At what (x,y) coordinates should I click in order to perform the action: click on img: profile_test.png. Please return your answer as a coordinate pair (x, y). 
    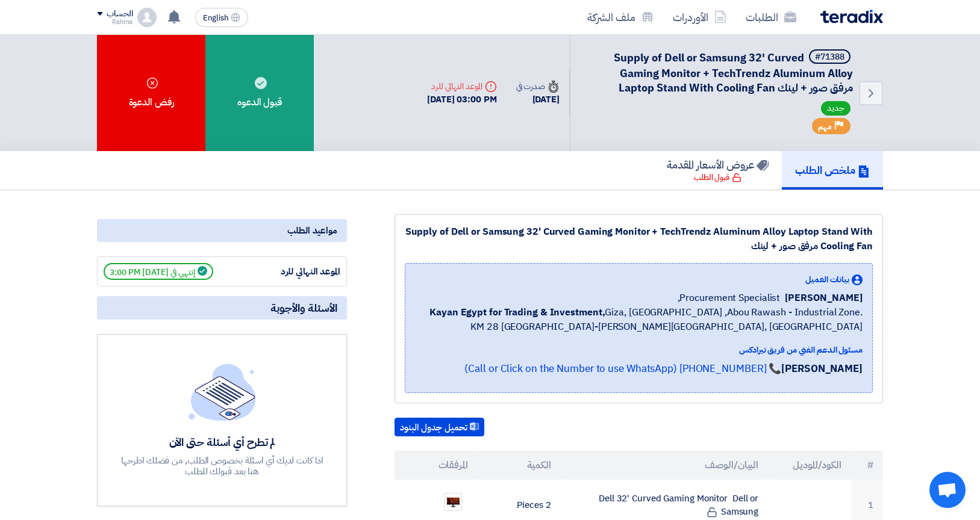
    Looking at the image, I should click on (147, 17).